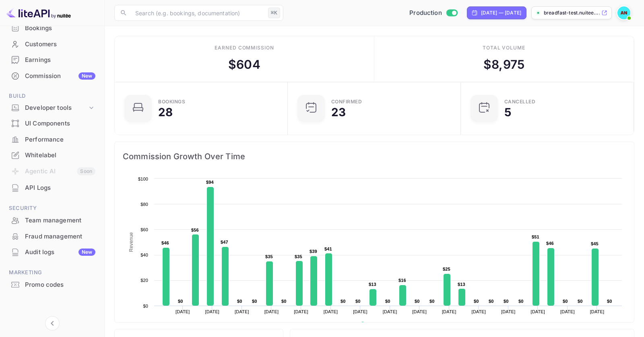  I want to click on a: Audit logsNew, so click(52, 252).